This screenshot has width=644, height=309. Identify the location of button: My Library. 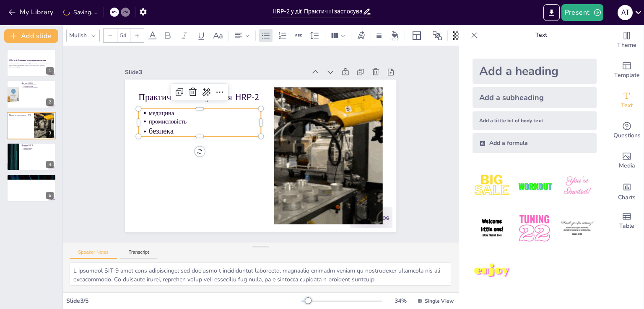
(32, 12).